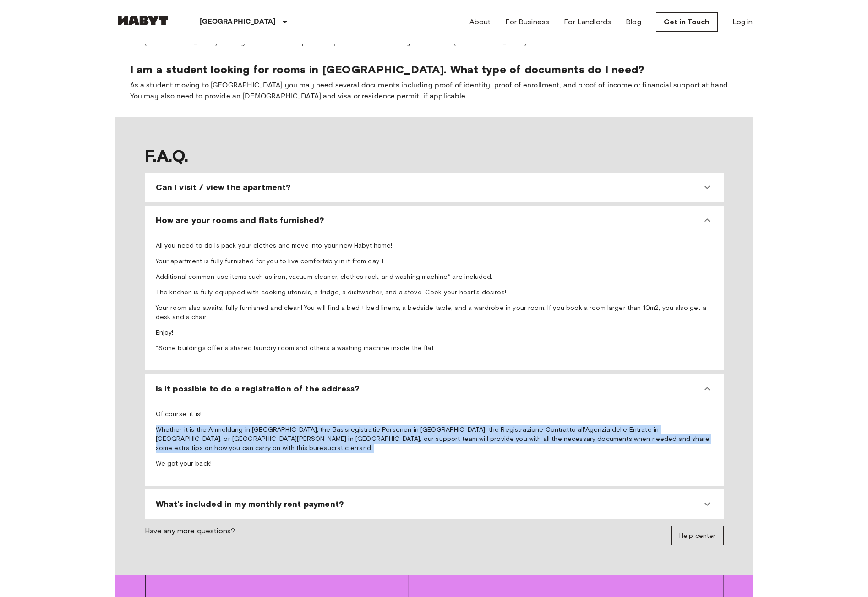  I want to click on p: Your room also awaits, fully furnished and clean! You will find a bed + bed linens, a bedside tab..., so click(434, 313).